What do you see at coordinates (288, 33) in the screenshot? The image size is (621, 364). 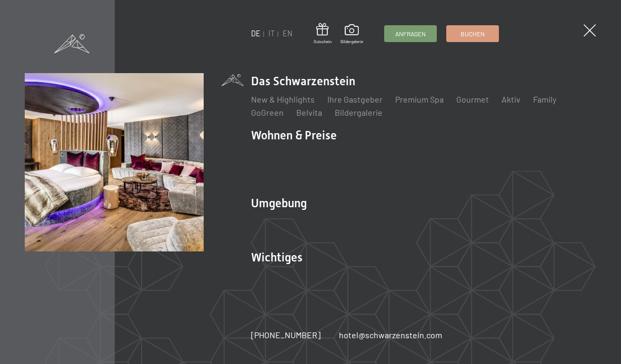 I see `a: EN` at bounding box center [288, 33].